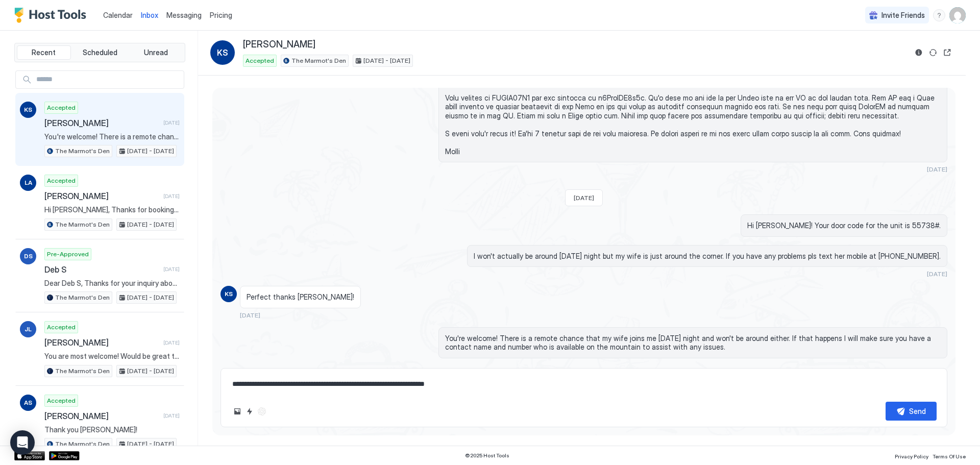  Describe the element at coordinates (150, 15) in the screenshot. I see `span: Inbox` at that location.